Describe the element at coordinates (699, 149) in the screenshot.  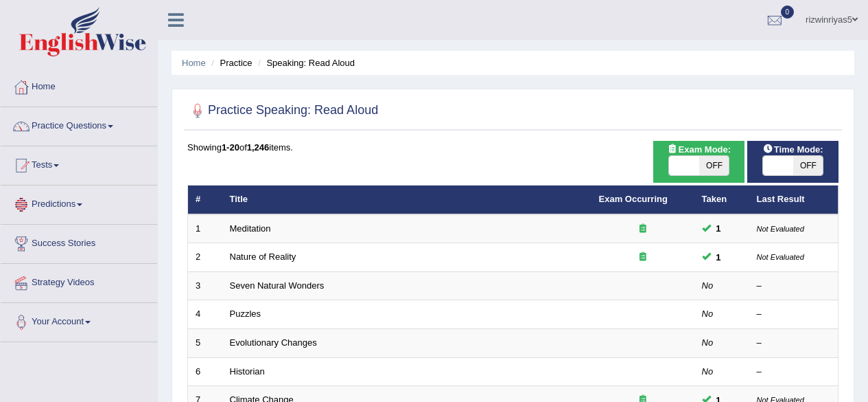
I see `span: Exam Mode:` at that location.